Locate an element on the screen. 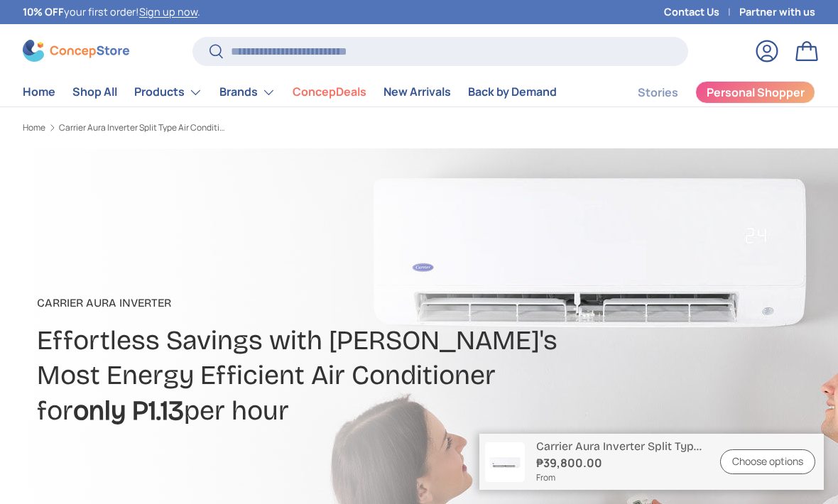 The height and width of the screenshot is (504, 838). img: ConcepStore is located at coordinates (76, 50).